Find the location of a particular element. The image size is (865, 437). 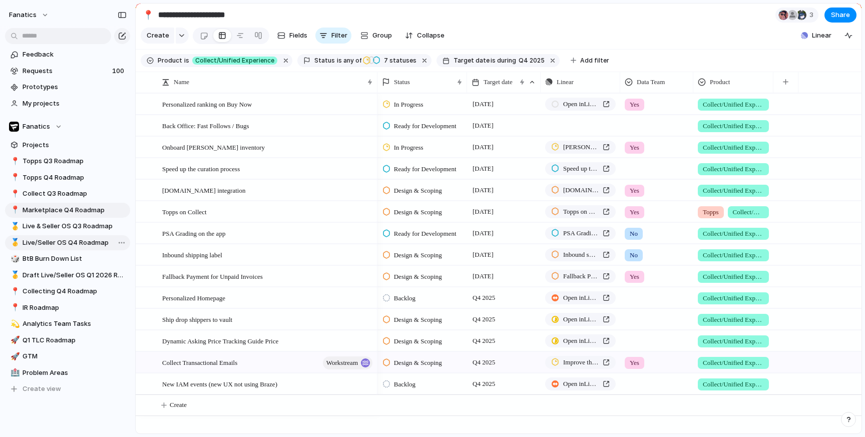

span: Topps Q3 Roadmap is located at coordinates (75, 161).